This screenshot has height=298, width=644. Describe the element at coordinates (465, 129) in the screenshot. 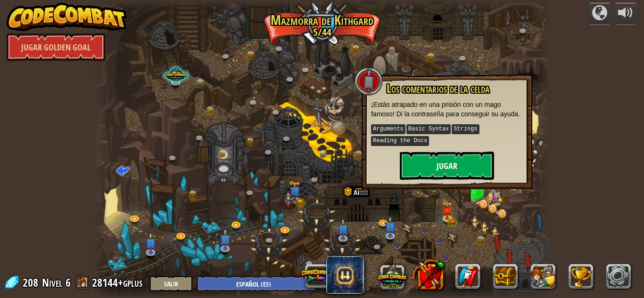

I see `kbd: Strings` at that location.